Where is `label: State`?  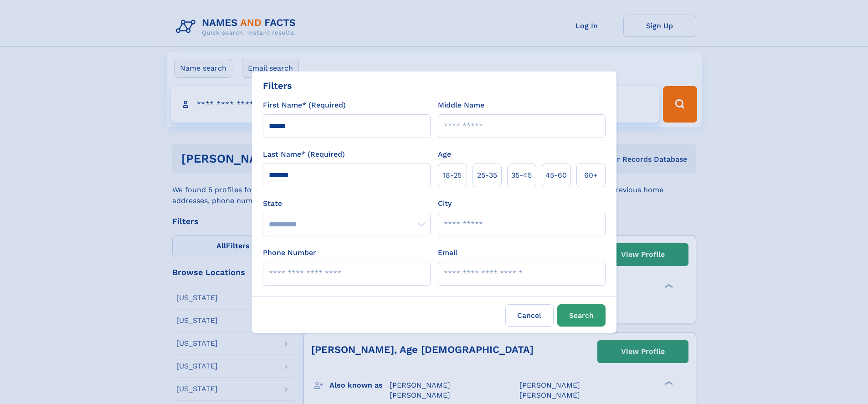 label: State is located at coordinates (347, 203).